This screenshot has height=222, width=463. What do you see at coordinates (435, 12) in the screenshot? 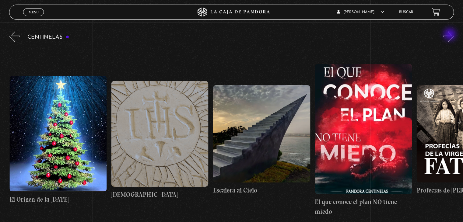
I see `a: View your shopping cart` at bounding box center [435, 12].